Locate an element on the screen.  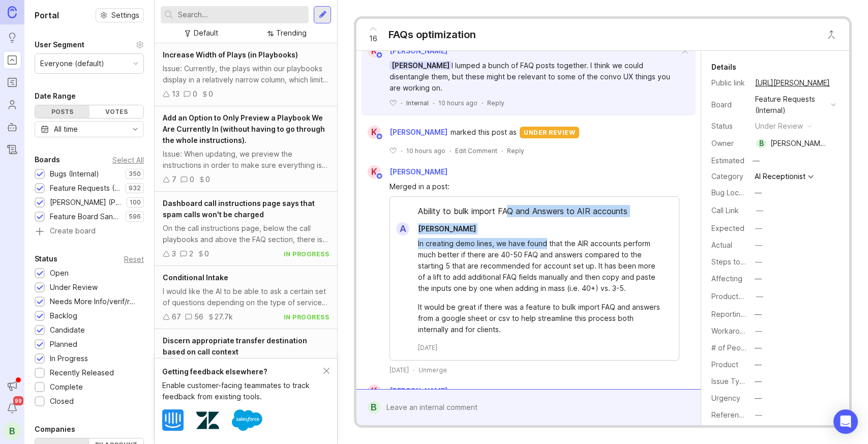
div: AI Receptionist is located at coordinates (780, 176).